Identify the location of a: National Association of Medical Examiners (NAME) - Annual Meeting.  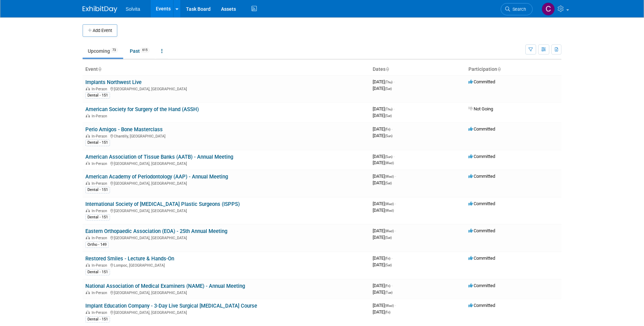
(165, 286).